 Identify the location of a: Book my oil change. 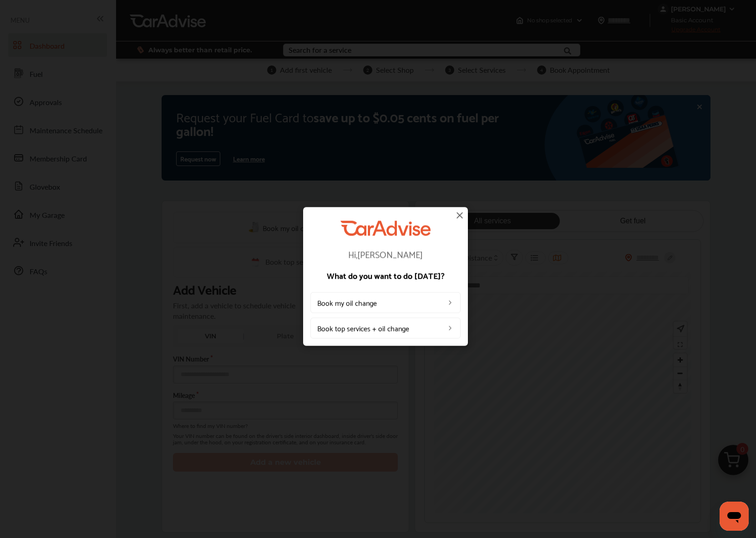
(385, 302).